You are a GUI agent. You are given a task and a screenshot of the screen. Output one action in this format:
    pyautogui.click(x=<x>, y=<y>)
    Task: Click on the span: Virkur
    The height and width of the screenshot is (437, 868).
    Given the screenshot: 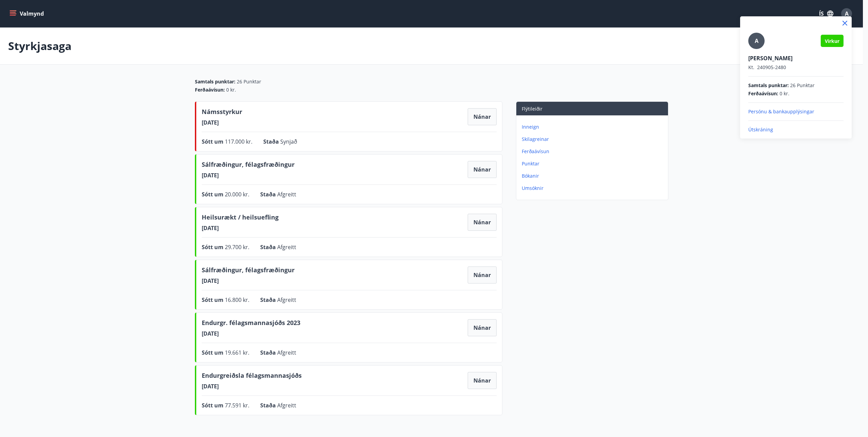 What is the action you would take?
    pyautogui.click(x=832, y=41)
    